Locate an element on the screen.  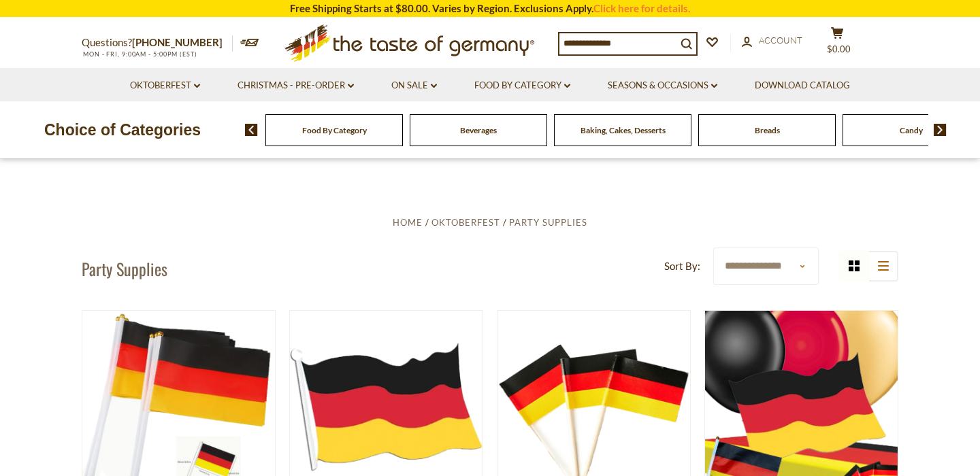
button: $0.00 is located at coordinates (837, 44).